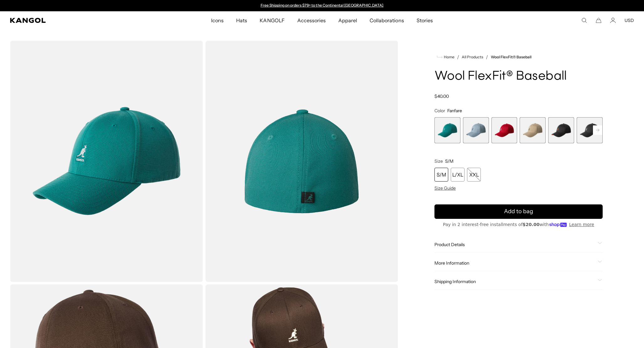 The width and height of the screenshot is (644, 348). Describe the element at coordinates (449, 161) in the screenshot. I see `span: S/M` at that location.